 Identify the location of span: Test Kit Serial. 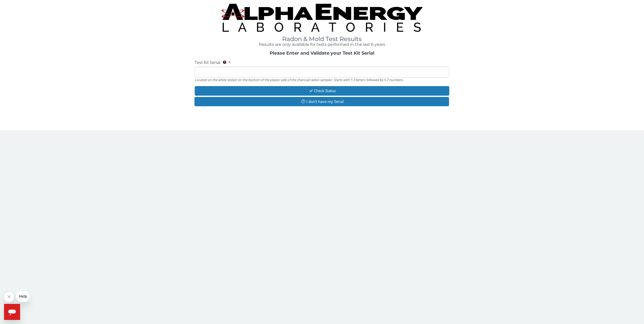
(207, 63).